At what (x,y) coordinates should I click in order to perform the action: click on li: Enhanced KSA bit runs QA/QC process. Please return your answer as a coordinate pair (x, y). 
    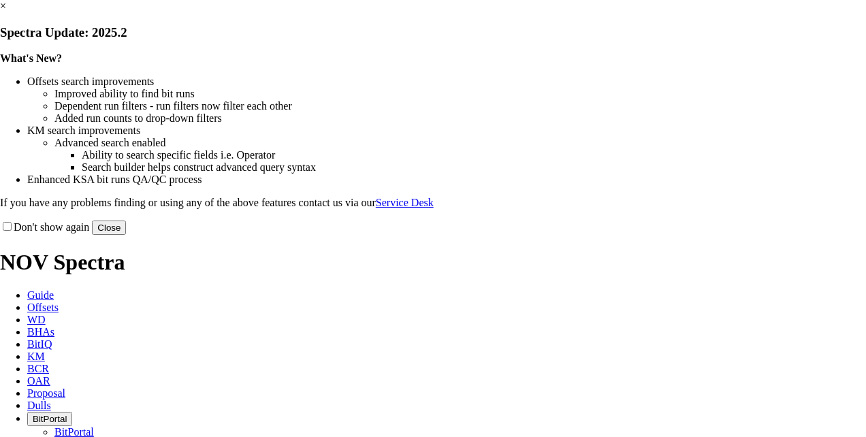
    Looking at the image, I should click on (447, 180).